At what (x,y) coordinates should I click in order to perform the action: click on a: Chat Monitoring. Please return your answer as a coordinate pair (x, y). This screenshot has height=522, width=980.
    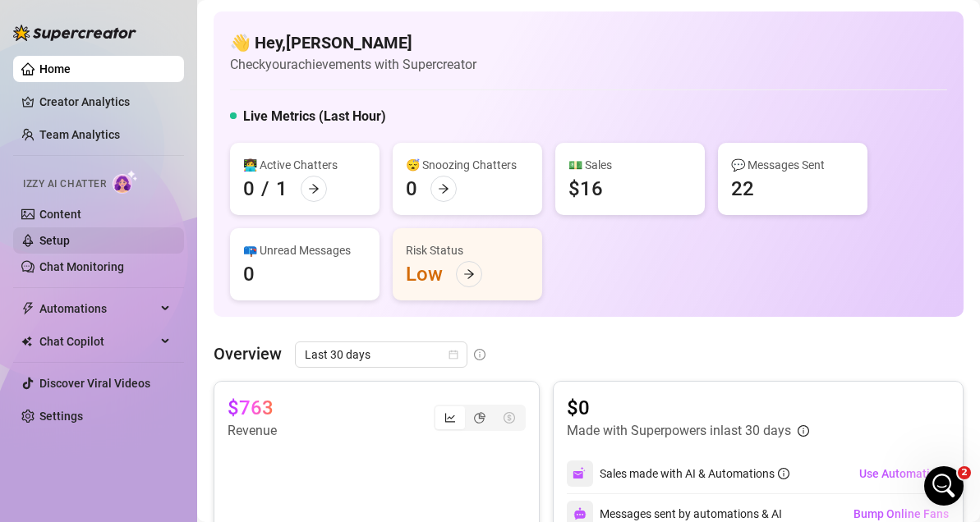
    Looking at the image, I should click on (82, 267).